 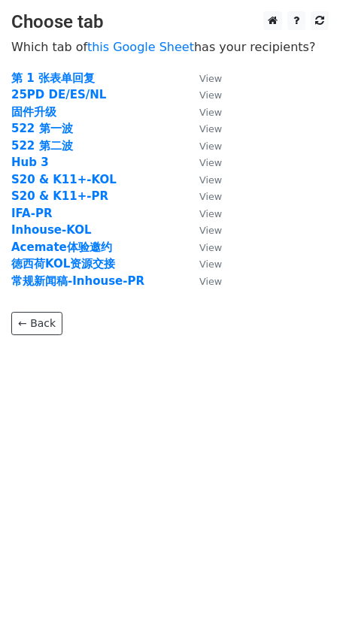 What do you see at coordinates (59, 95) in the screenshot?
I see `strong: 25PD DE/ES/NL` at bounding box center [59, 95].